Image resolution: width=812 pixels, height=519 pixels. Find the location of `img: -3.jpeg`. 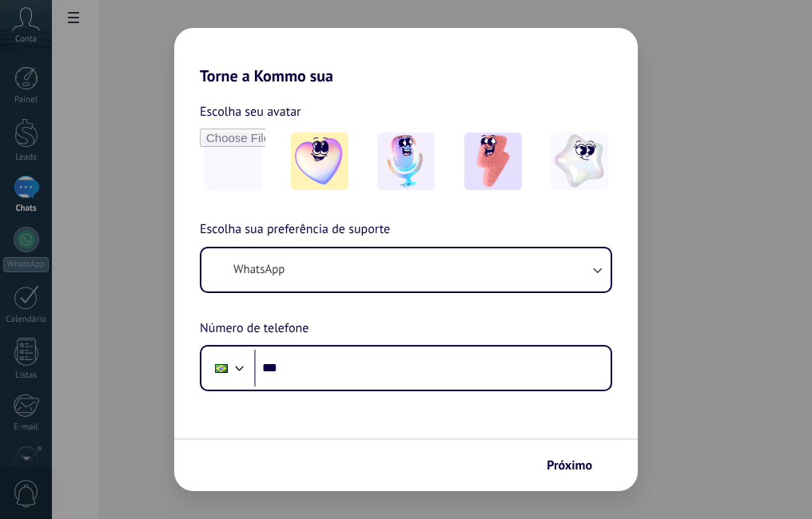

img: -3.jpeg is located at coordinates (493, 162).